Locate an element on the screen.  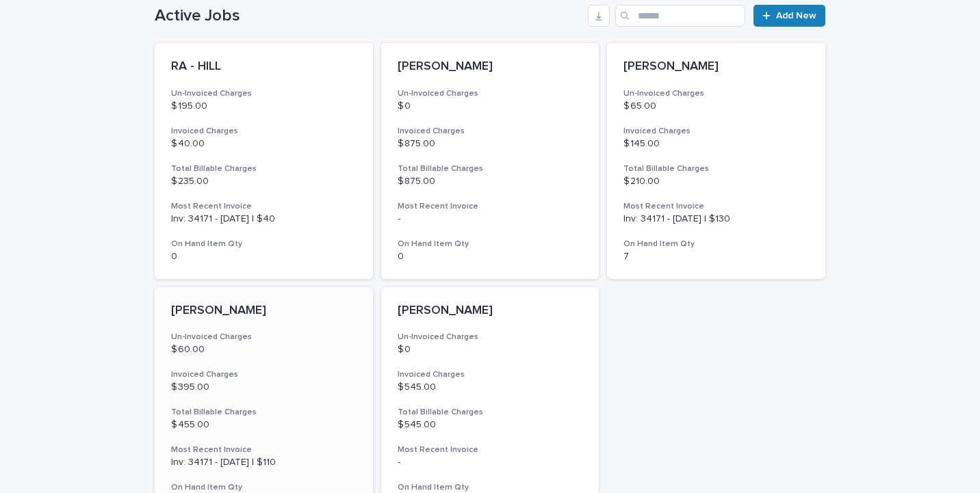
p: $ 395.00 is located at coordinates (264, 387).